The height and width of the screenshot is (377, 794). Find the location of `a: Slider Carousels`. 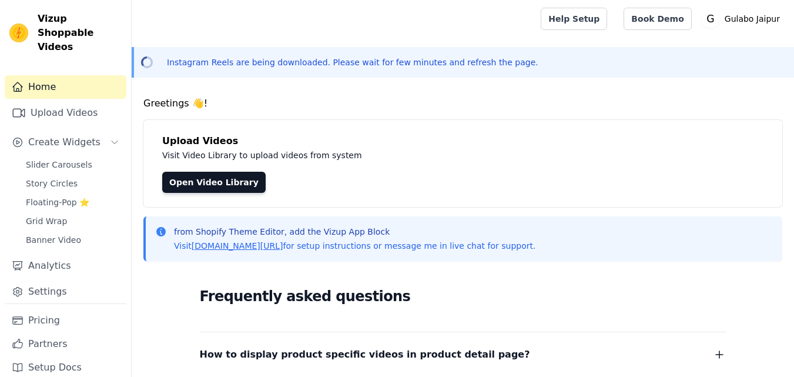

a: Slider Carousels is located at coordinates (72, 165).